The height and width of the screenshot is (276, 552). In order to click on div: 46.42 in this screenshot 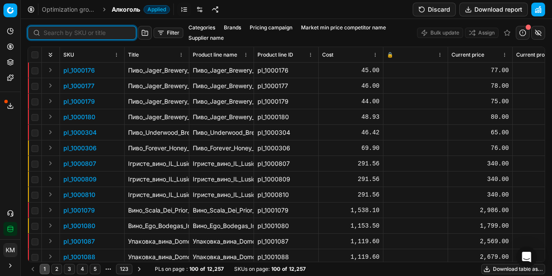, I will do `click(351, 132)`.